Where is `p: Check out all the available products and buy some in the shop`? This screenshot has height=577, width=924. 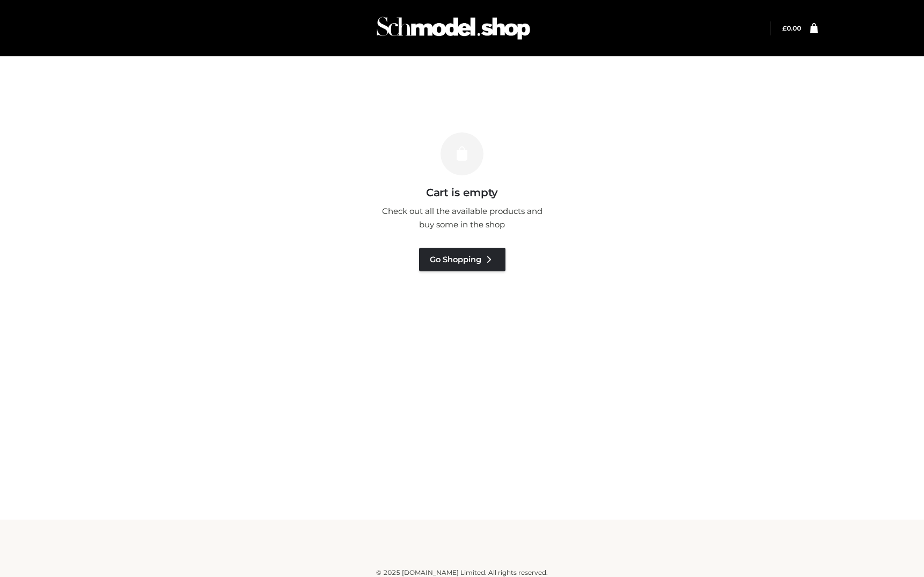
p: Check out all the available products and buy some in the shop is located at coordinates (462, 218).